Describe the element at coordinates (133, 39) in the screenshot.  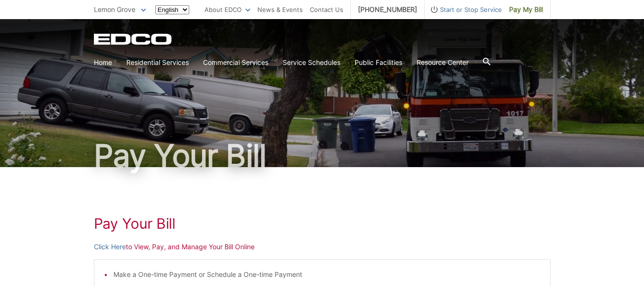
I see `a: EDCD logo. Return to the homepage.` at that location.